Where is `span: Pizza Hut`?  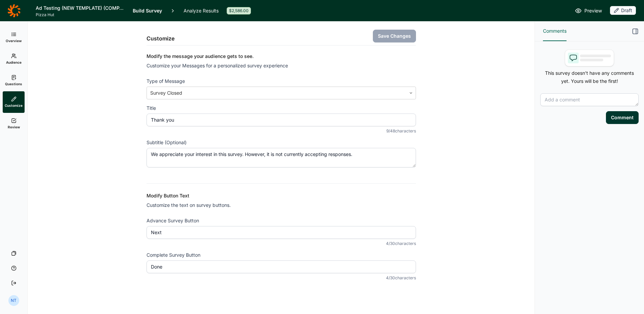 span: Pizza Hut is located at coordinates (80, 15).